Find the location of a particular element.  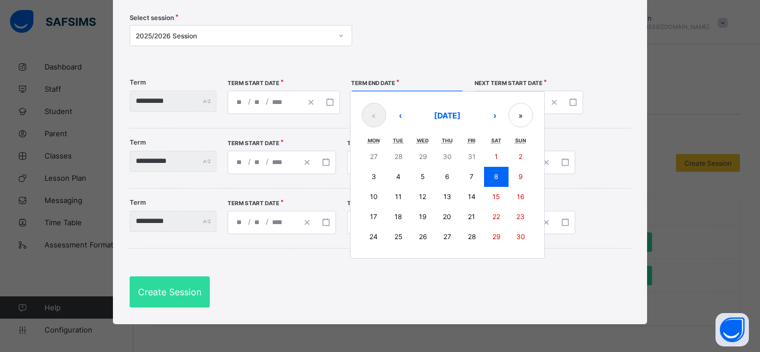

abbr: November 9, 2025 is located at coordinates (520, 176).